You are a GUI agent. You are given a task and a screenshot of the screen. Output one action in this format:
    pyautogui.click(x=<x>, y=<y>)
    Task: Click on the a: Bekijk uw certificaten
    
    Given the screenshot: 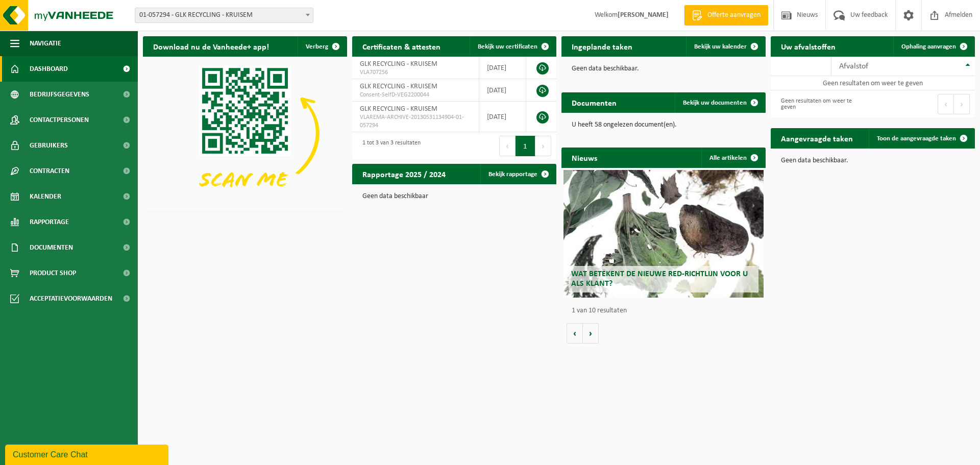 What is the action you would take?
    pyautogui.click(x=512, y=47)
    